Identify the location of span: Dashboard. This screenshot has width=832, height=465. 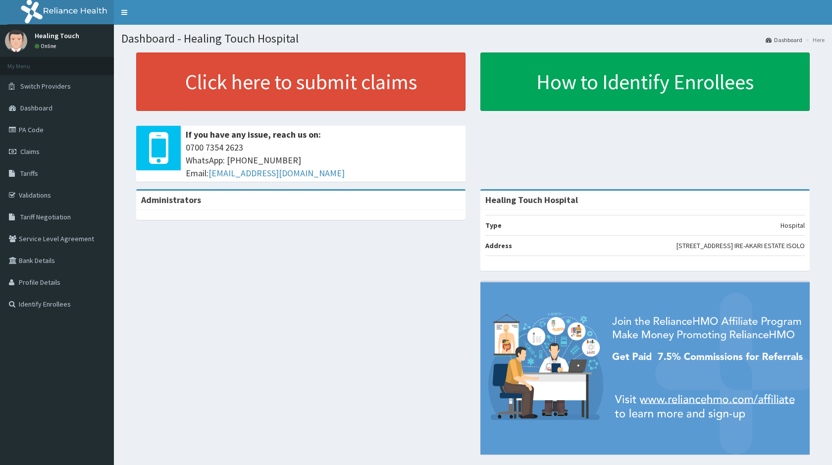
(36, 108).